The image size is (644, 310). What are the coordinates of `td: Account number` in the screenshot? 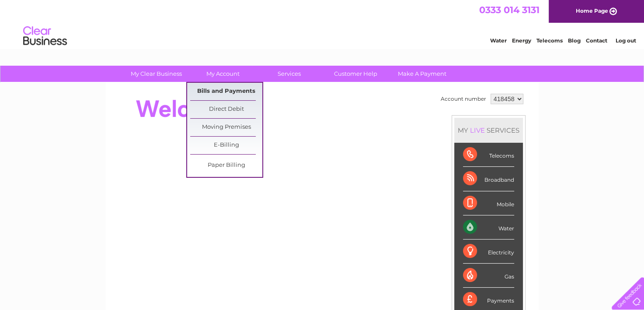 It's located at (463, 99).